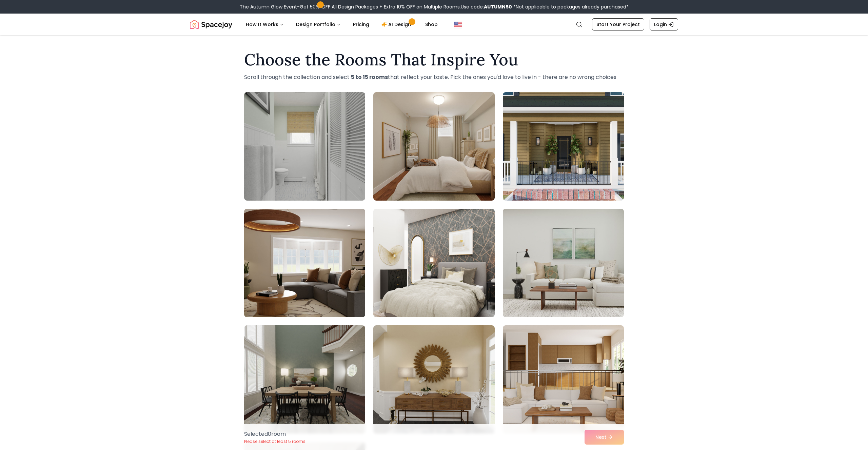  What do you see at coordinates (664, 25) in the screenshot?
I see `a: Login` at bounding box center [664, 25].